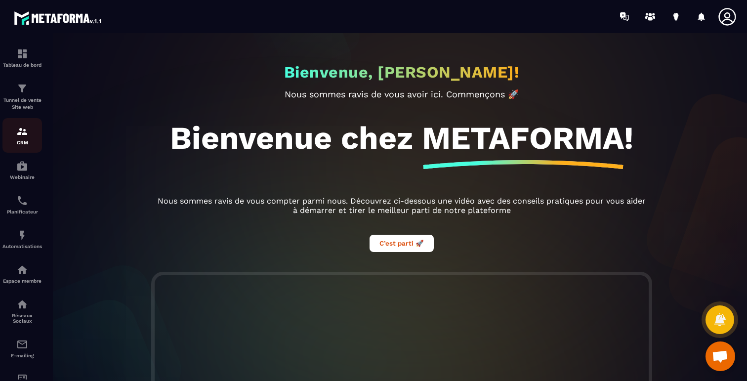 This screenshot has height=381, width=747. Describe the element at coordinates (22, 246) in the screenshot. I see `p: Automatisations` at that location.